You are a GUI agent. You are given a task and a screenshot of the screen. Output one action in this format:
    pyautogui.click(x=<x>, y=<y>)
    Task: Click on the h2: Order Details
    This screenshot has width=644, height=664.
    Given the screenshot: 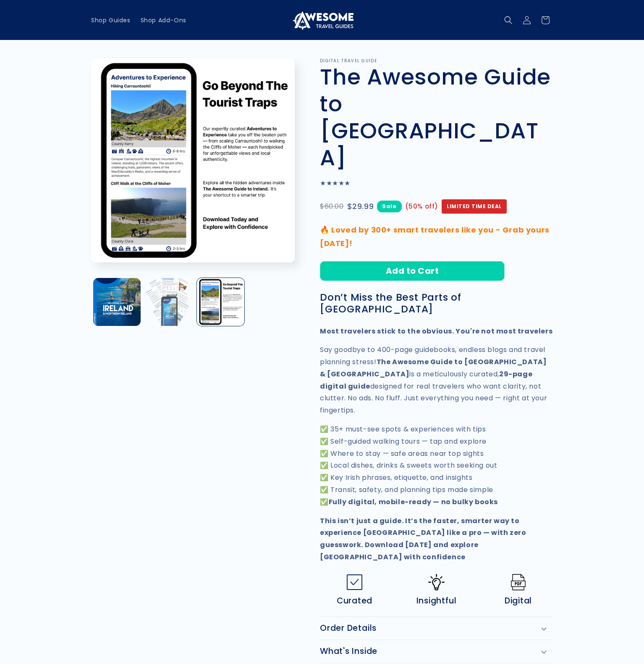 What is the action you would take?
    pyautogui.click(x=348, y=628)
    